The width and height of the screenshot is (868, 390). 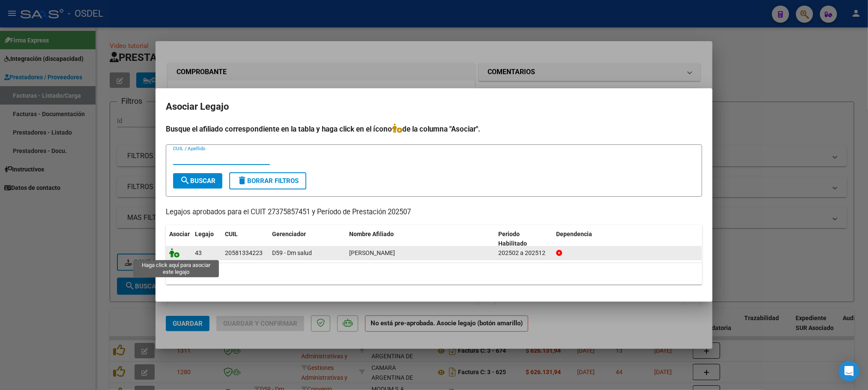 What do you see at coordinates (197, 181) in the screenshot?
I see `span: Buscar` at bounding box center [197, 181].